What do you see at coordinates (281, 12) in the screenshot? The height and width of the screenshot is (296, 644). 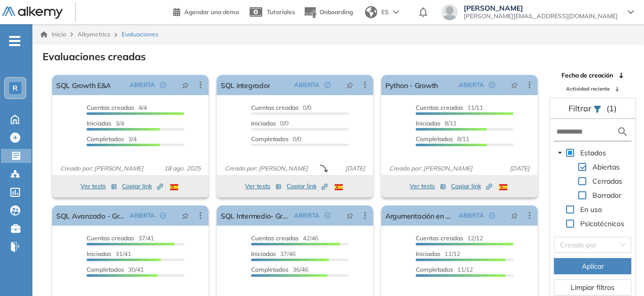 I see `span: Tutoriales` at bounding box center [281, 12].